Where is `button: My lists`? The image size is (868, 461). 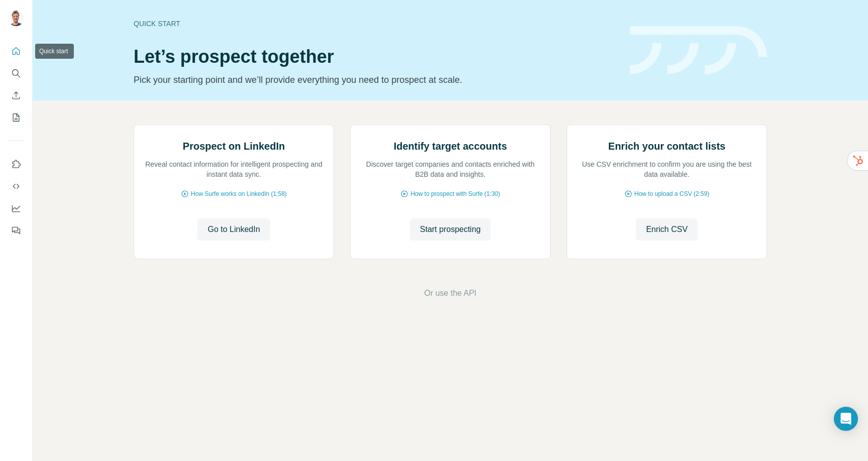 button: My lists is located at coordinates (16, 117).